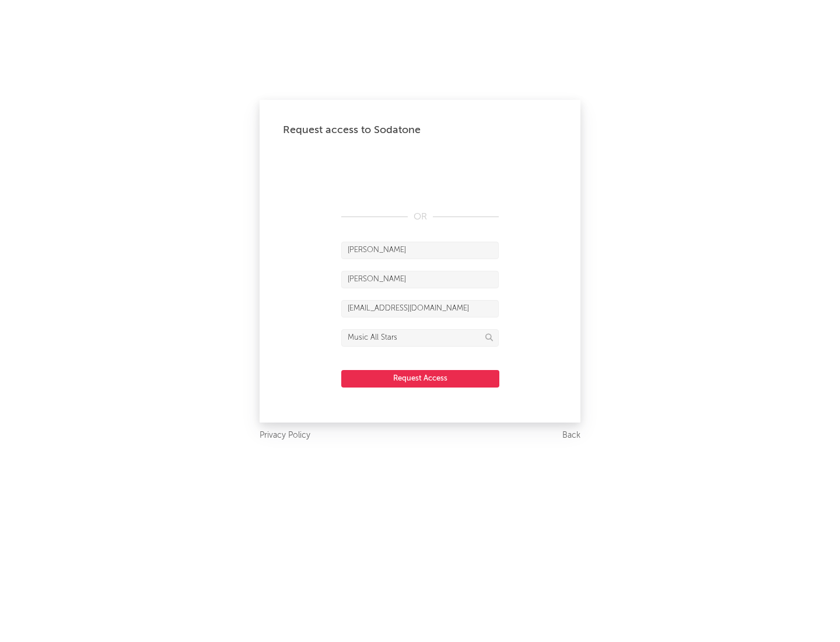 Image resolution: width=840 pixels, height=642 pixels. Describe the element at coordinates (285, 435) in the screenshot. I see `a: Privacy Policy` at that location.